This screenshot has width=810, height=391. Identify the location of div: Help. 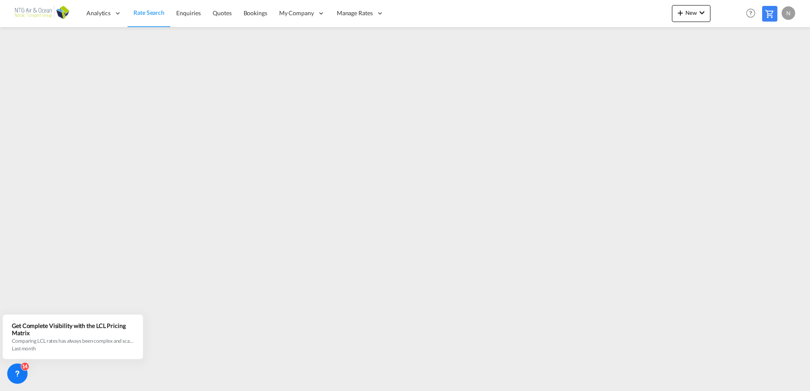
(753, 14).